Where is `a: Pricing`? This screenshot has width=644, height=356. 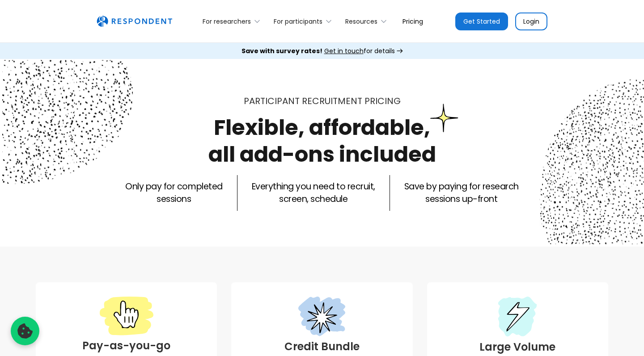
a: Pricing is located at coordinates (413, 21).